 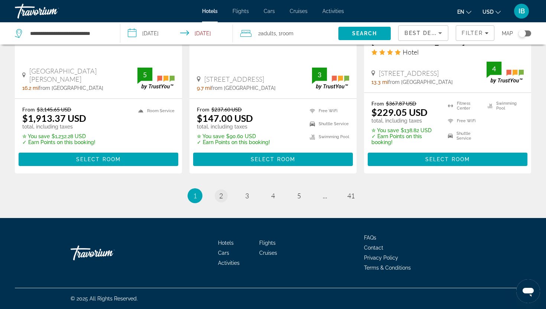 What do you see at coordinates (273, 196) in the screenshot?
I see `nav: Pagination` at bounding box center [273, 196].